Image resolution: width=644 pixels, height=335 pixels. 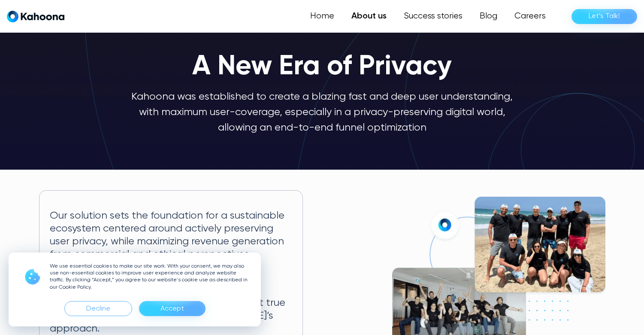 What do you see at coordinates (433, 17) in the screenshot?
I see `a: Success stories` at bounding box center [433, 17].